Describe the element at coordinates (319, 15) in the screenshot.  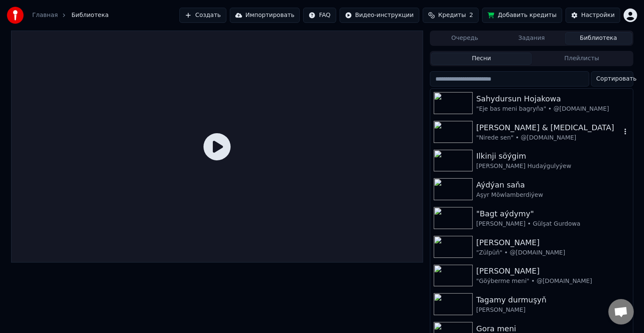
I see `button: FAQ` at that location.